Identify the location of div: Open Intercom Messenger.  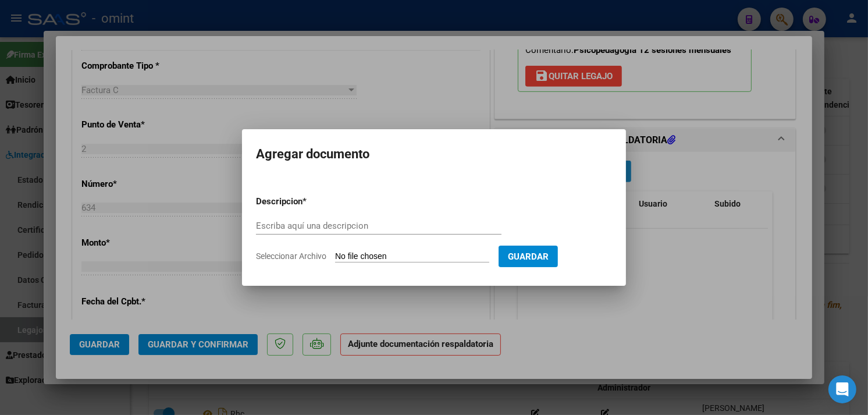
(842, 389).